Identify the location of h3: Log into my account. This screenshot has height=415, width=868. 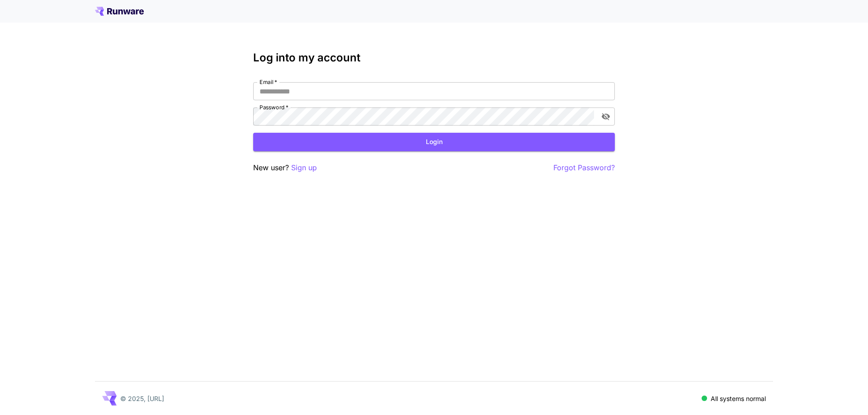
(434, 58).